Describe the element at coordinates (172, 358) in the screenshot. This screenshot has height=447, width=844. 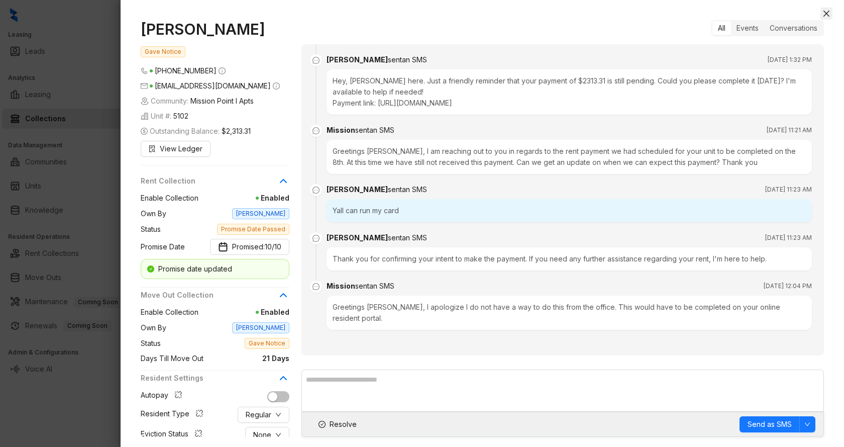
I see `span: Days Till Move Out` at that location.